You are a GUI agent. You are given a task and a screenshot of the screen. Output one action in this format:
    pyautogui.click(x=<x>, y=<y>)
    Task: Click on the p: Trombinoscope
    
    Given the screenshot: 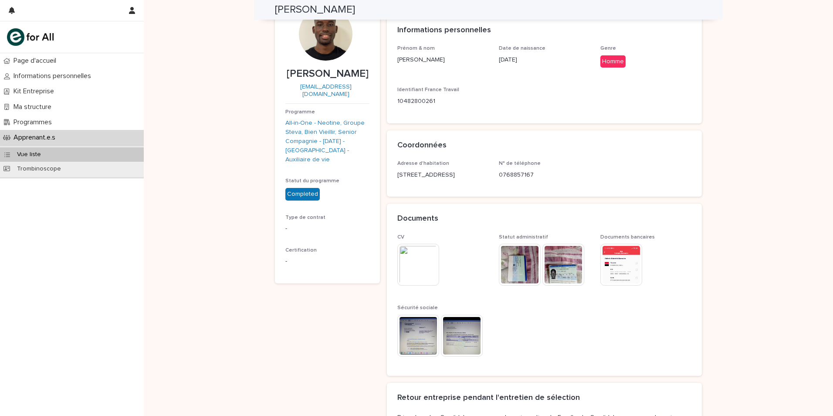 What is the action you would take?
    pyautogui.click(x=39, y=169)
    